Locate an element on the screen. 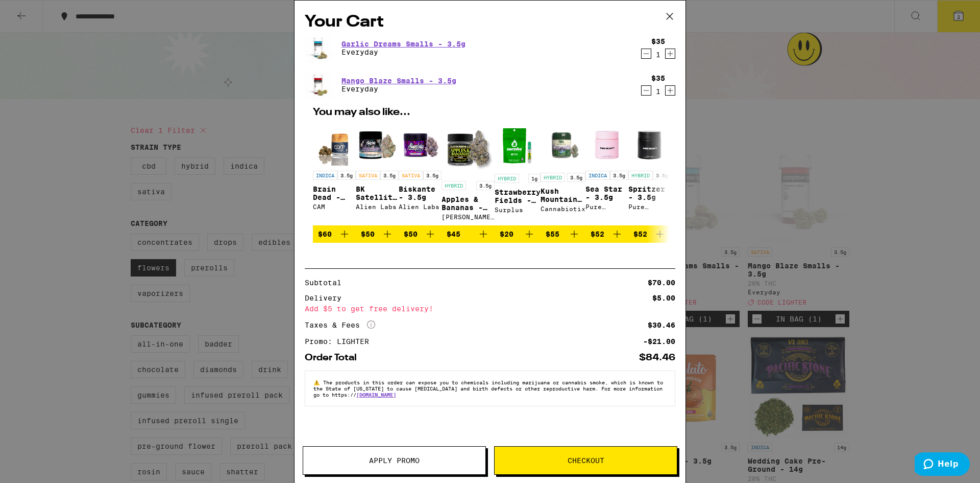 The width and height of the screenshot is (980, 483). div: $84.46 is located at coordinates (657, 358).